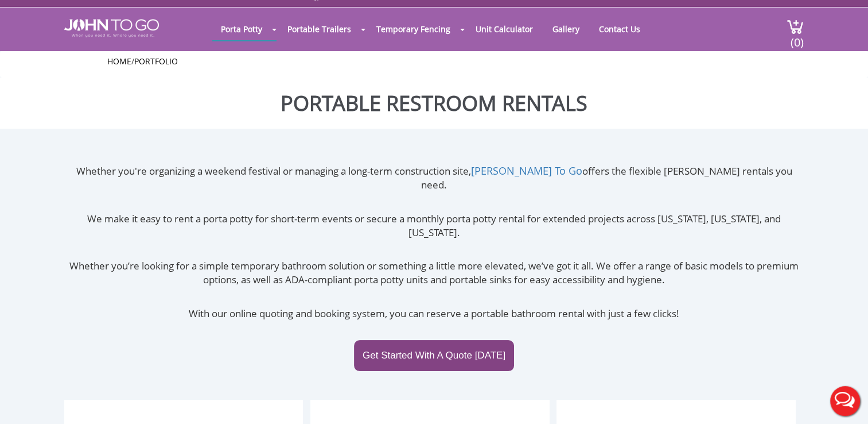 The height and width of the screenshot is (424, 868). Describe the element at coordinates (120, 61) in the screenshot. I see `a: Home` at that location.